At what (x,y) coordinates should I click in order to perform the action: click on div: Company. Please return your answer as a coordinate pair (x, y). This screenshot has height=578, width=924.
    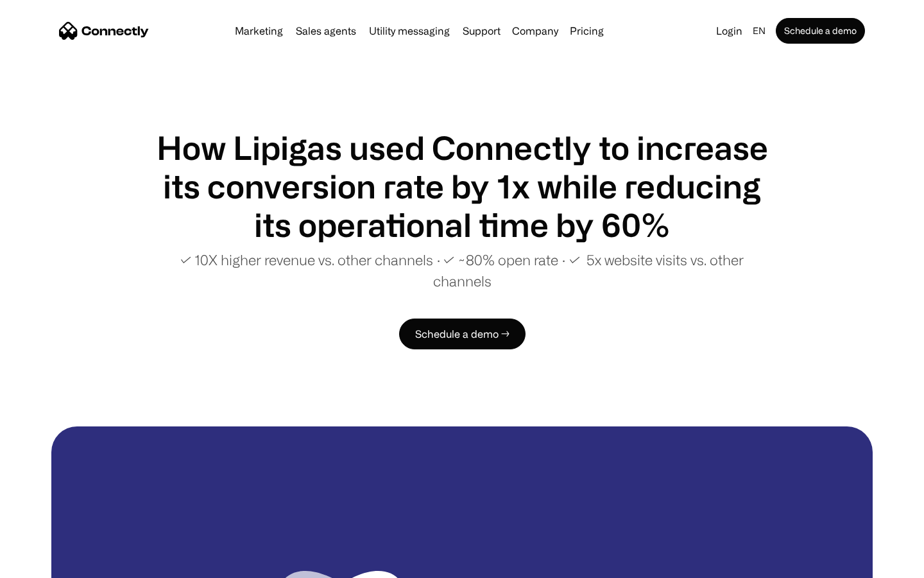
    Looking at the image, I should click on (535, 31).